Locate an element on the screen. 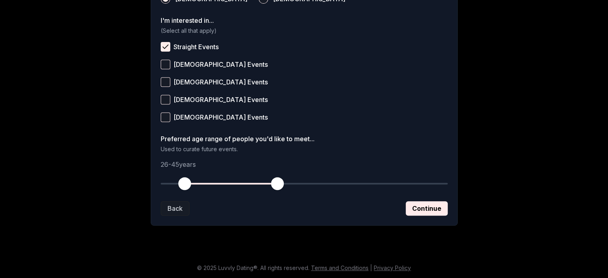 This screenshot has height=278, width=608. span: Straight Events is located at coordinates (196, 47).